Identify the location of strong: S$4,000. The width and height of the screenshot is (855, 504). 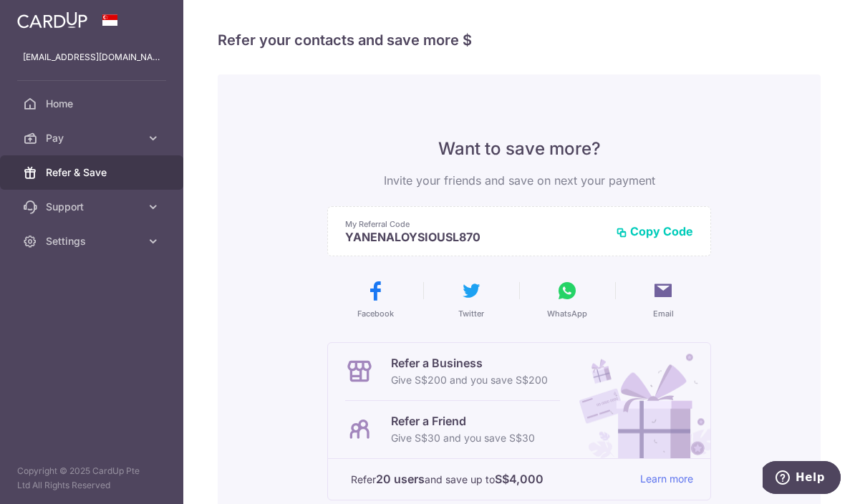
(519, 479).